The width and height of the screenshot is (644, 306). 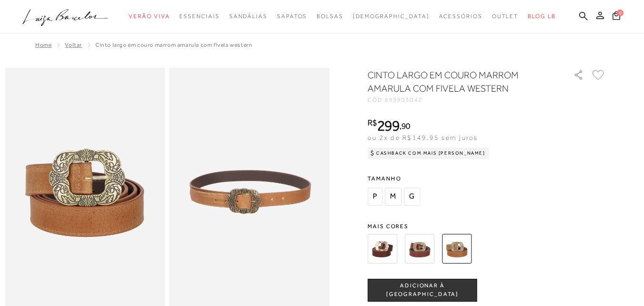 I want to click on span: CINTO LARGO EM COURO MARROM AMARULA COM FIVELA WESTERN, so click(x=174, y=45).